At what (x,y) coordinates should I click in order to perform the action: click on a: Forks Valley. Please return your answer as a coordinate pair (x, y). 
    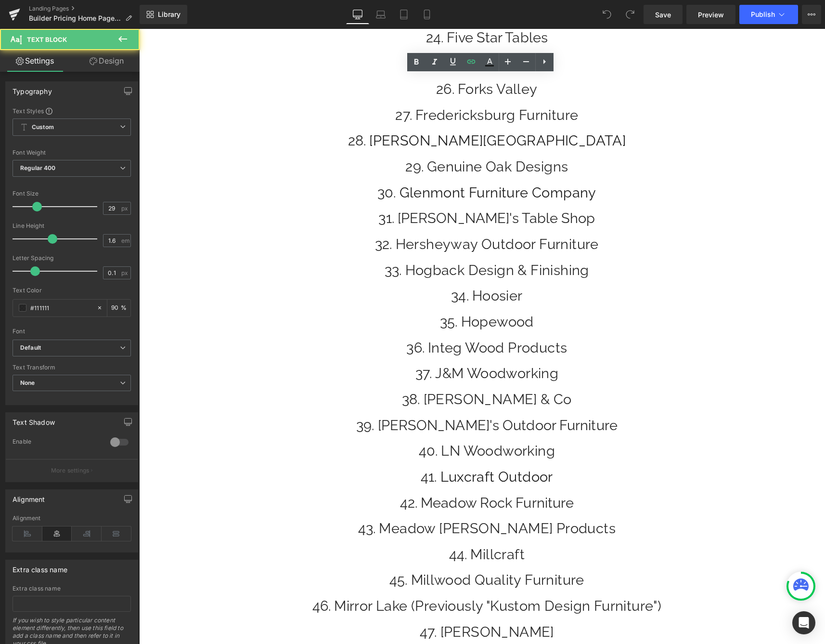
    Looking at the image, I should click on (359, 60).